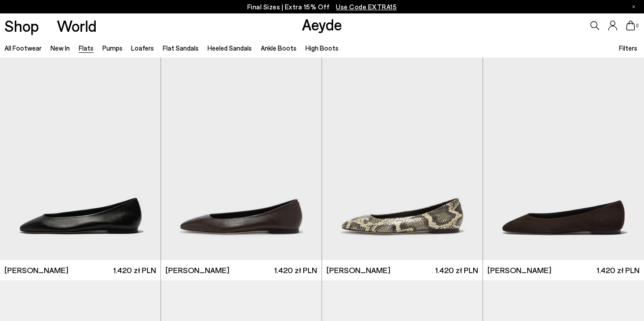  What do you see at coordinates (322, 7) in the screenshot?
I see `p: Final Sizes | Extra 15% Off` at bounding box center [322, 7].